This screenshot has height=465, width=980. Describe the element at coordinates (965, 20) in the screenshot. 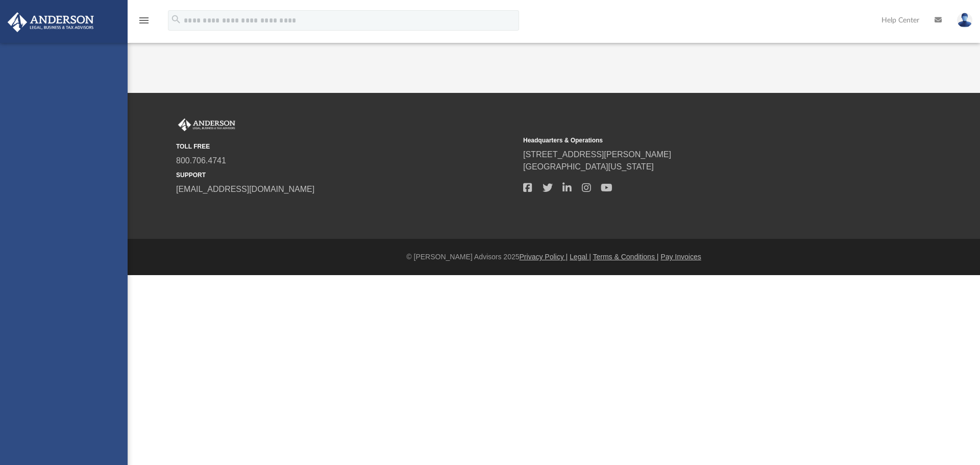

I see `img: User Pic` at that location.